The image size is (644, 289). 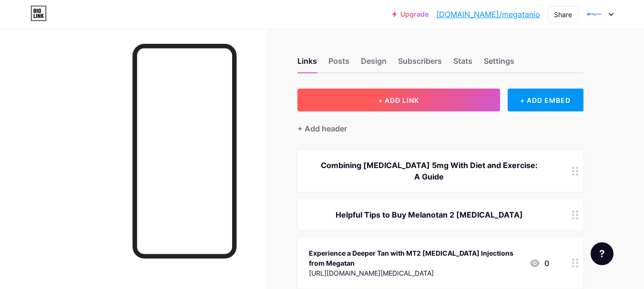 I want to click on div: Settings, so click(x=499, y=63).